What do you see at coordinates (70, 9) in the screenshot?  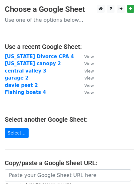 I see `h3: Choose a Google Sheet` at bounding box center [70, 9].